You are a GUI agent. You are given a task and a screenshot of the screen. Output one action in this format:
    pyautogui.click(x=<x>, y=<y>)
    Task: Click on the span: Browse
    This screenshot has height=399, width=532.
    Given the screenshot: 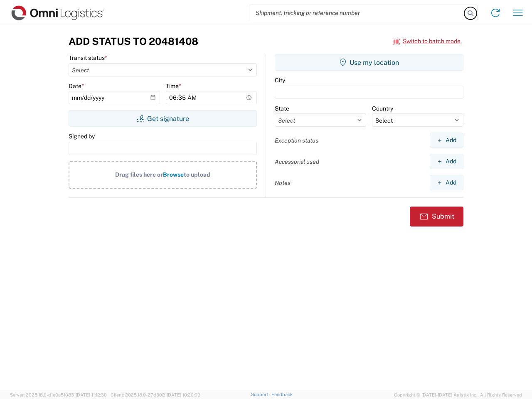 What is the action you would take?
    pyautogui.click(x=173, y=174)
    